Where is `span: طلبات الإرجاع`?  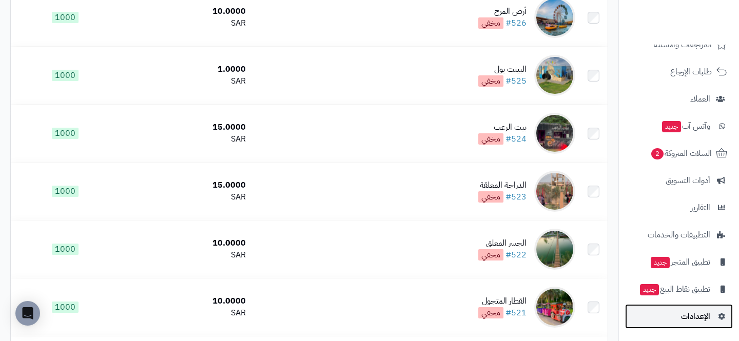
span: طلبات الإرجاع is located at coordinates (691, 72).